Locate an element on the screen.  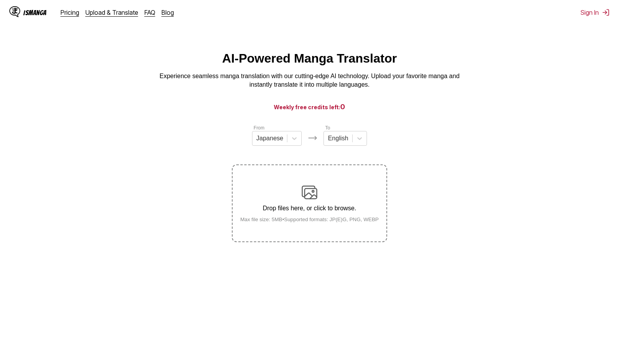
img: Languages icon is located at coordinates (313, 138).